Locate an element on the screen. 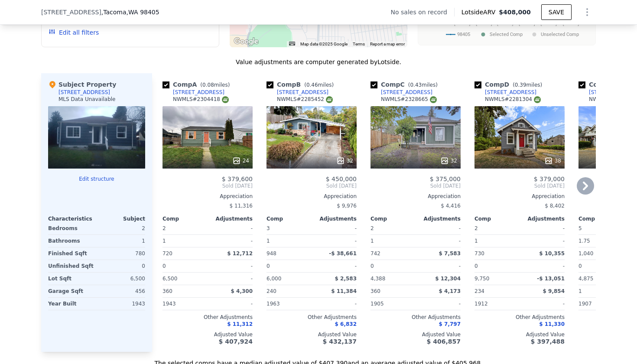 The image size is (637, 364). span: $ 12,304 is located at coordinates (447, 278).